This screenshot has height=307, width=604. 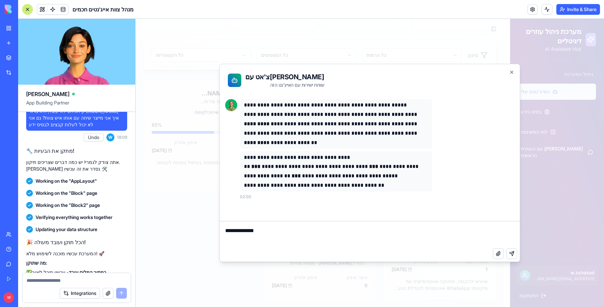 What do you see at coordinates (103, 9) in the screenshot?
I see `span: מנהל צוות אייג'נטים חכמים` at bounding box center [103, 9].